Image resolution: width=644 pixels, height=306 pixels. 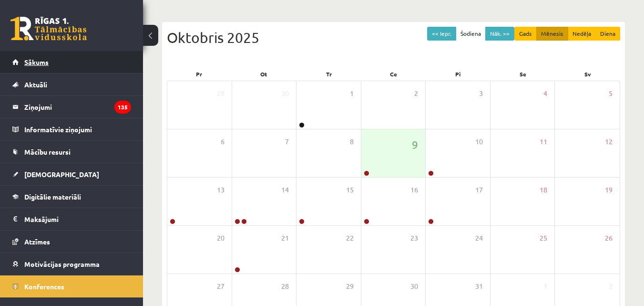 I want to click on span: 27, so click(x=221, y=287).